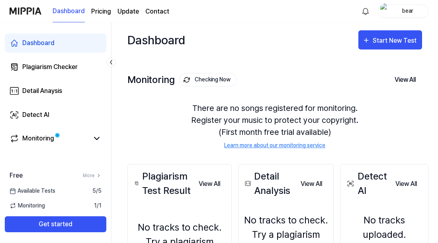  What do you see at coordinates (408, 11) in the screenshot?
I see `div: bear` at bounding box center [408, 11].